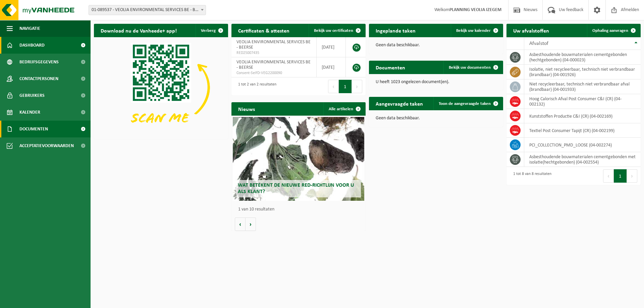 The height and width of the screenshot is (308, 644). Describe the element at coordinates (468, 104) in the screenshot. I see `a: Toon de aangevraagde taken` at that location.